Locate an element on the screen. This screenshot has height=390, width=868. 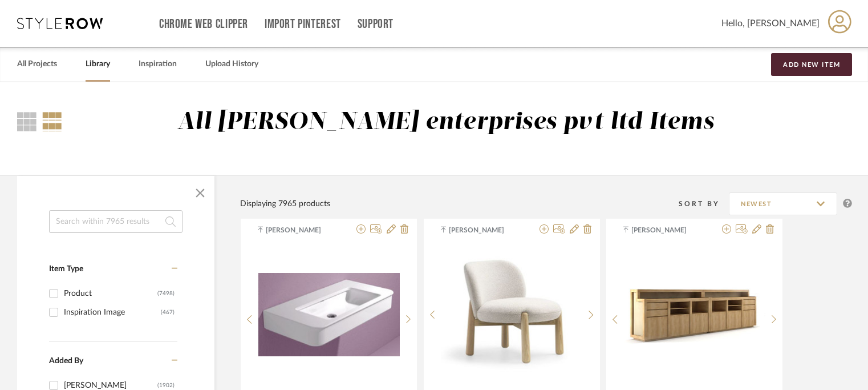
div: Inspiration Image is located at coordinates (112, 312).